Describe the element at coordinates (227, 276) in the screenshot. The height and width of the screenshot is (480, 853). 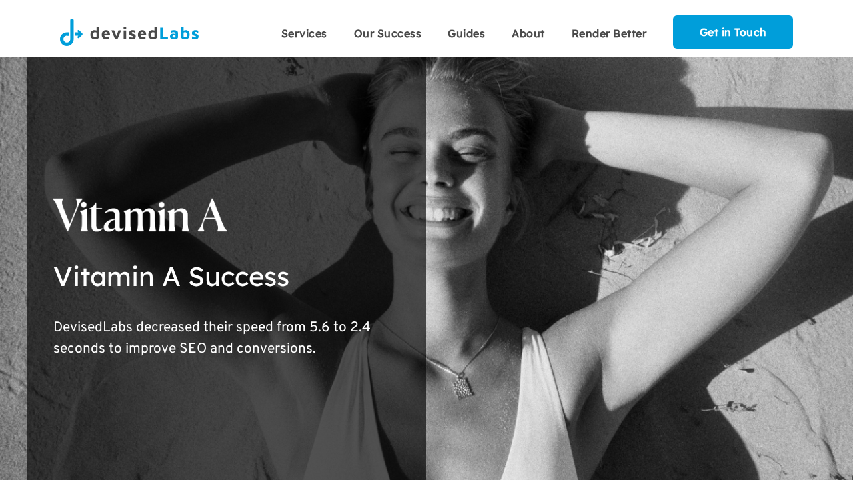
I see `h1: Vitamin A Success` at that location.